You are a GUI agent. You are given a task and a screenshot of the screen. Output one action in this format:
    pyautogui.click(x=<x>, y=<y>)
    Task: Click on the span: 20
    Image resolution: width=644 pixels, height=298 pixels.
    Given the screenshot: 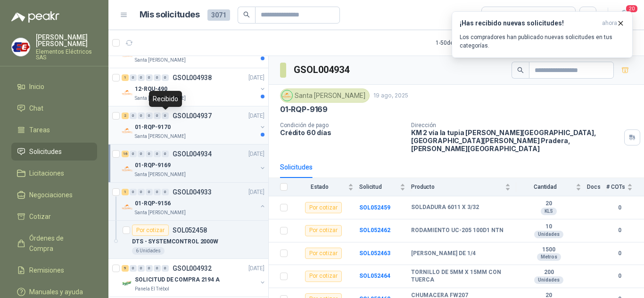 What is the action you would take?
    pyautogui.click(x=632, y=8)
    